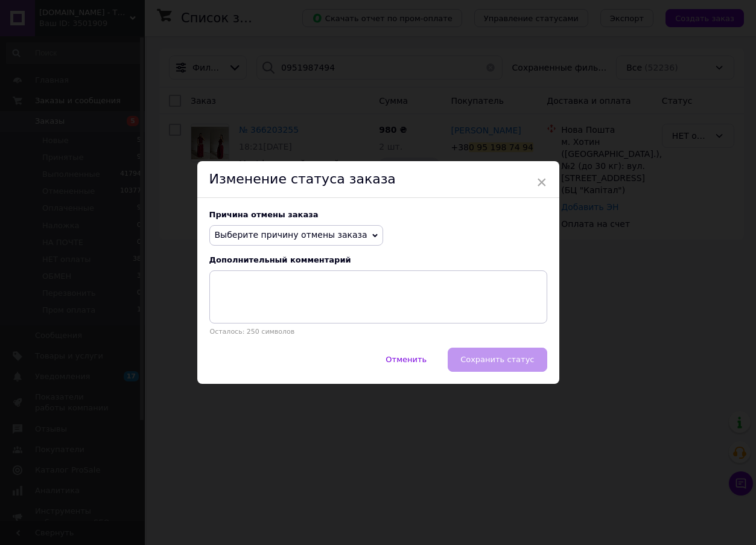  I want to click on div: Изменение статуса заказа, so click(379, 179).